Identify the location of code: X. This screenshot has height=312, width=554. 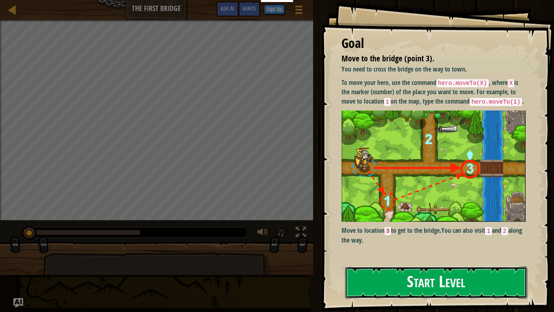
(511, 83).